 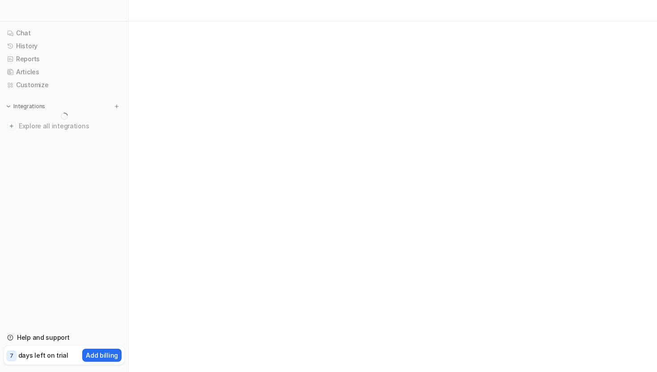 What do you see at coordinates (25, 106) in the screenshot?
I see `button: Integrations` at bounding box center [25, 106].